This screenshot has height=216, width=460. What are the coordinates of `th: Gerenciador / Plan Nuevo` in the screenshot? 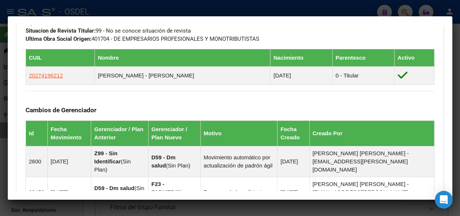 It's located at (174, 133).